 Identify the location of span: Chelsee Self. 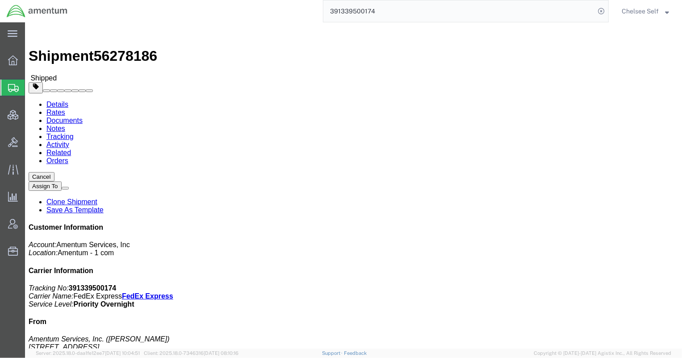
(640, 11).